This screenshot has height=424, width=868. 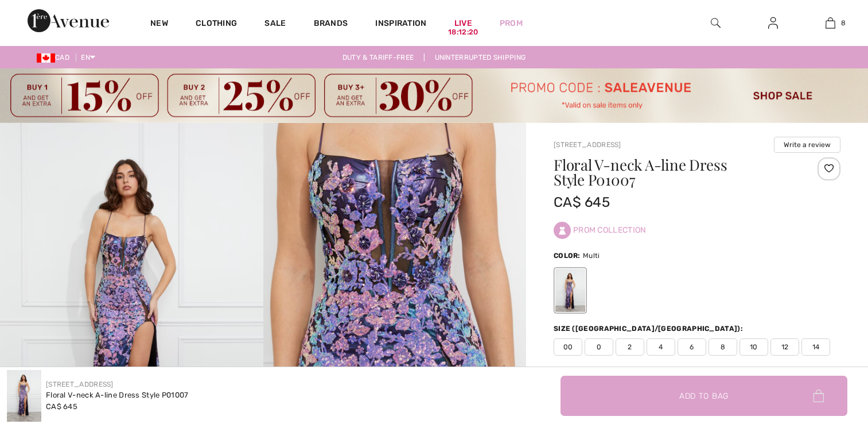 What do you see at coordinates (69, 21) in the screenshot?
I see `a: 1ère Avenue` at bounding box center [69, 21].